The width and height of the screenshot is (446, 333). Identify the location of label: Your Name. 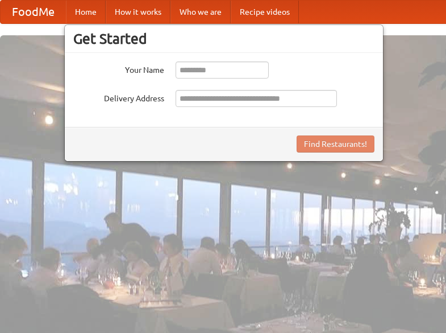
(119, 68).